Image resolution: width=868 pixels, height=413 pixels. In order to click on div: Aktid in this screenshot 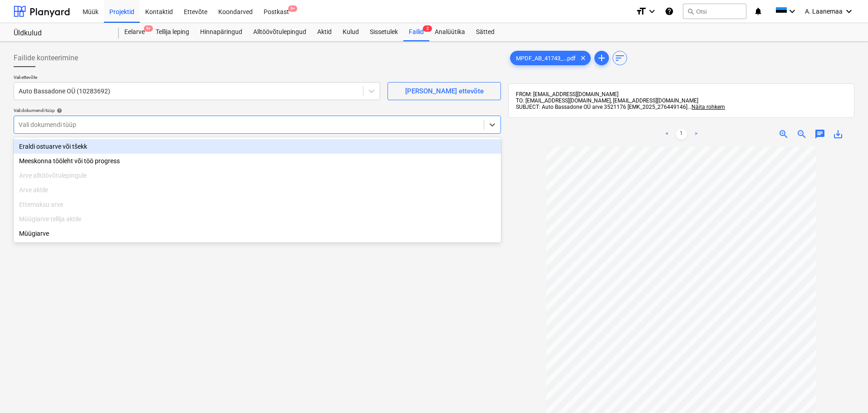, I will do `click(325, 32)`.